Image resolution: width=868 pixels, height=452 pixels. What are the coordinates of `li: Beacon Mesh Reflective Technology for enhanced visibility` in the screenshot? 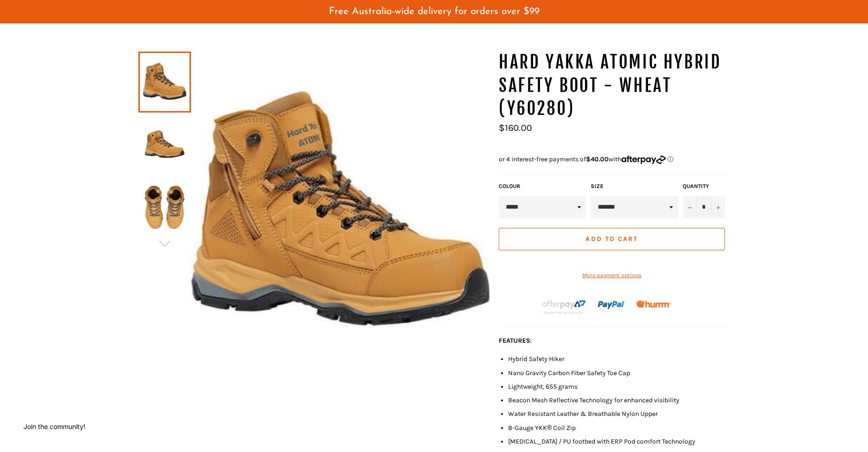 It's located at (619, 400).